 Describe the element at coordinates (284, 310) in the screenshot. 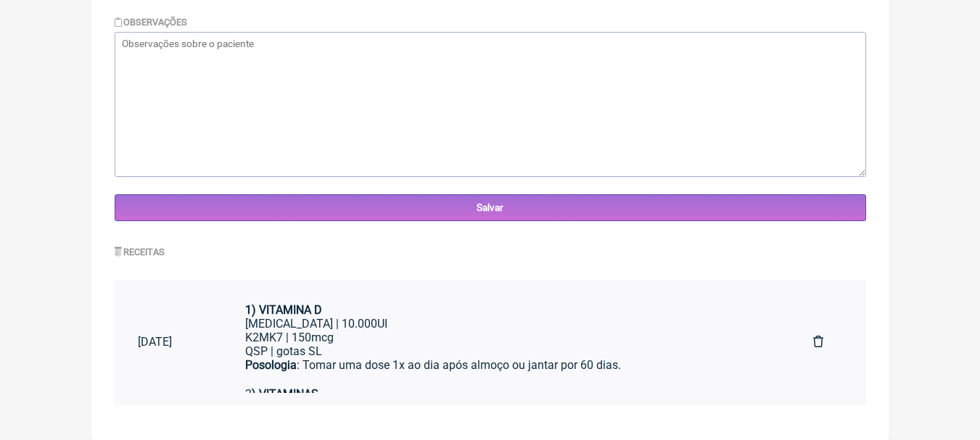

I see `strong: 1) VITAMINA D` at that location.